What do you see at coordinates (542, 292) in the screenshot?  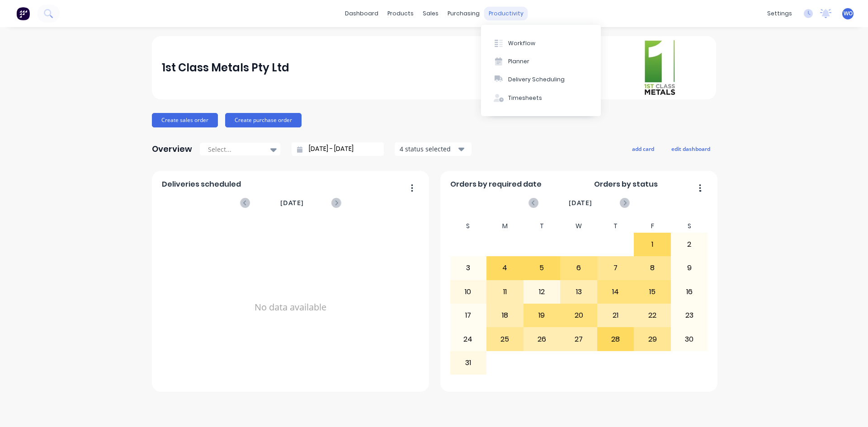 I see `div: 12` at bounding box center [542, 292].